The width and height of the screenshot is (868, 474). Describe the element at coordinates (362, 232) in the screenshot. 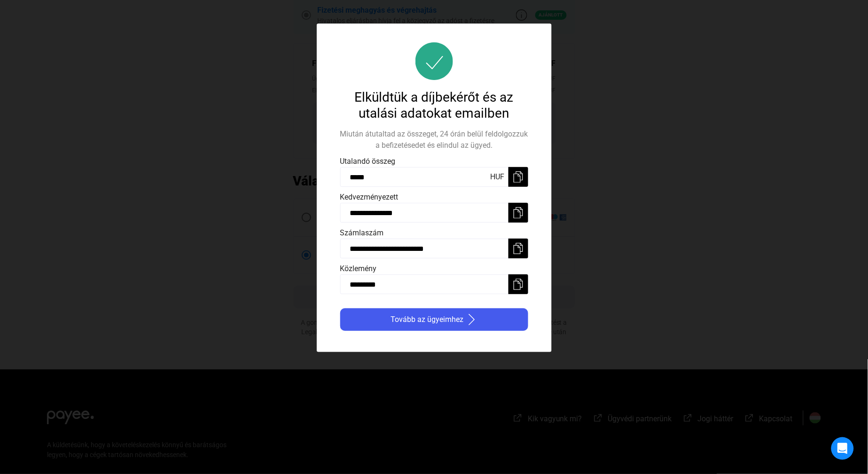

I see `span: Számlaszám` at that location.